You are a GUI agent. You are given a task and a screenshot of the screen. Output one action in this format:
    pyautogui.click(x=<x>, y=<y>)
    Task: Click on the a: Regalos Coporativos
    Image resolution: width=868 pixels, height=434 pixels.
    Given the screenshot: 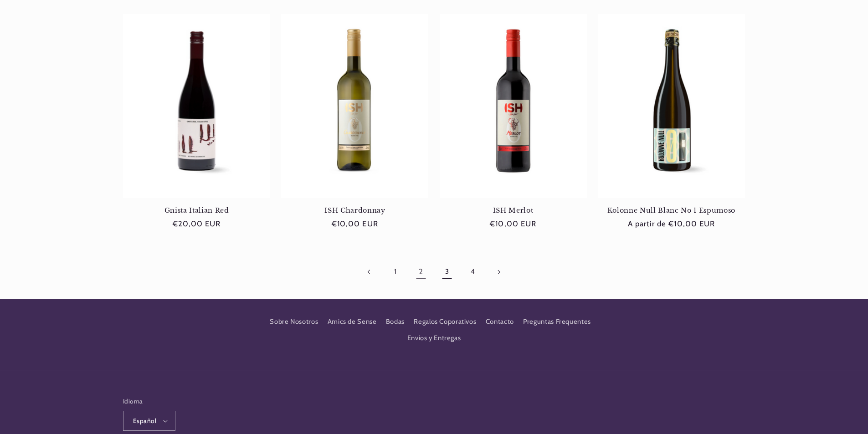 What is the action you would take?
    pyautogui.click(x=445, y=322)
    